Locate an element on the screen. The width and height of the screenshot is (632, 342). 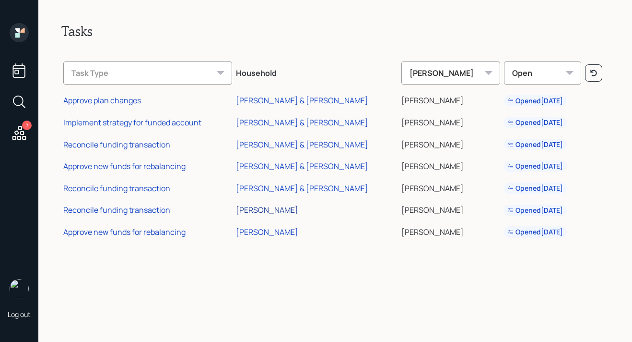
div: Approve plan changes is located at coordinates (102, 100).